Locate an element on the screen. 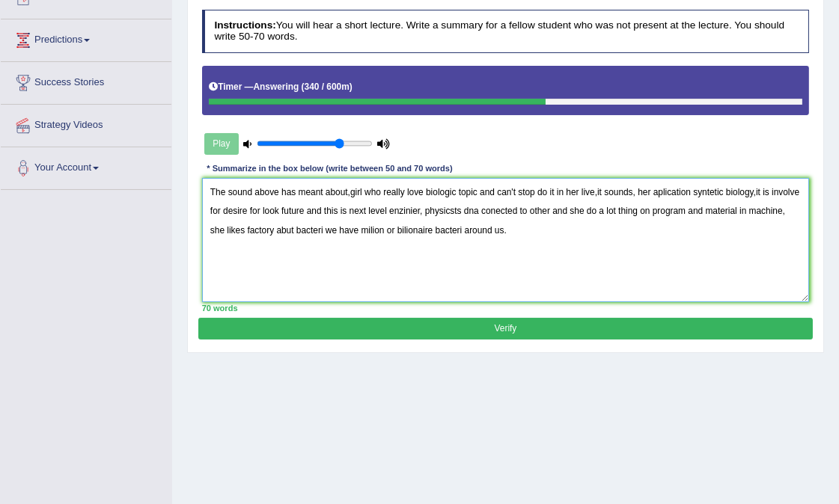  b: 340 / 600m is located at coordinates (327, 87).